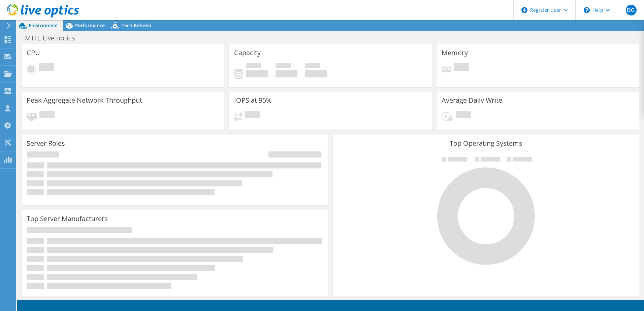  I want to click on span: Tech Refresh, so click(137, 25).